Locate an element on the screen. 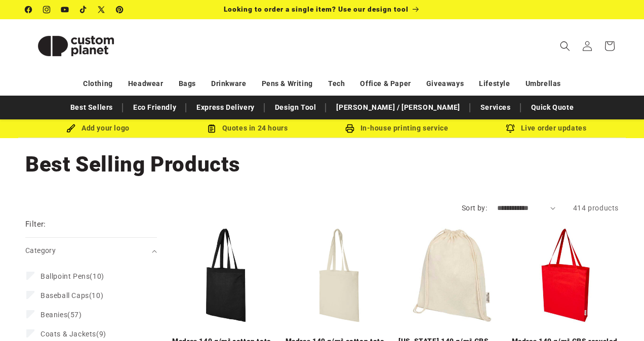 This screenshot has height=341, width=644. a: Clothing is located at coordinates (98, 84).